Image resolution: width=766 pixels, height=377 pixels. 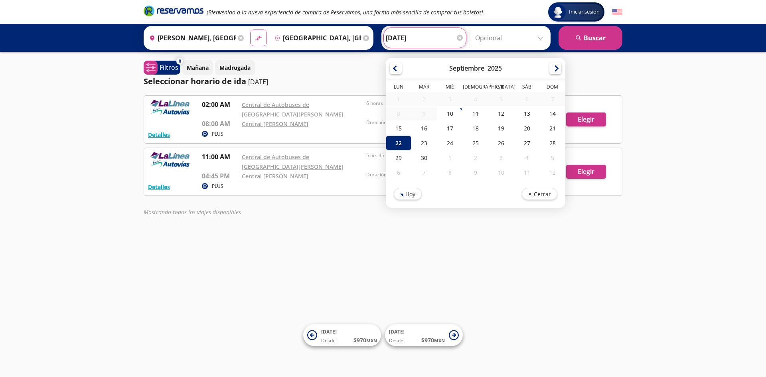 What do you see at coordinates (398, 99) in the screenshot?
I see `div: 01-Sep-25` at bounding box center [398, 99].